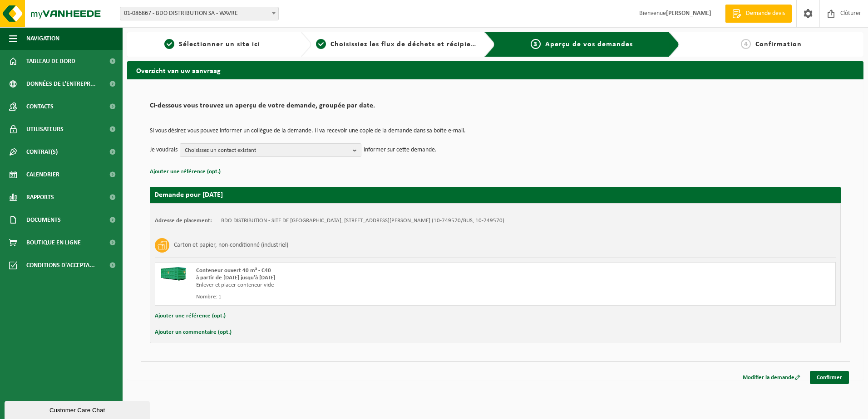 The height and width of the screenshot is (419, 868). Describe the element at coordinates (40, 197) in the screenshot. I see `span: Rapports` at that location.